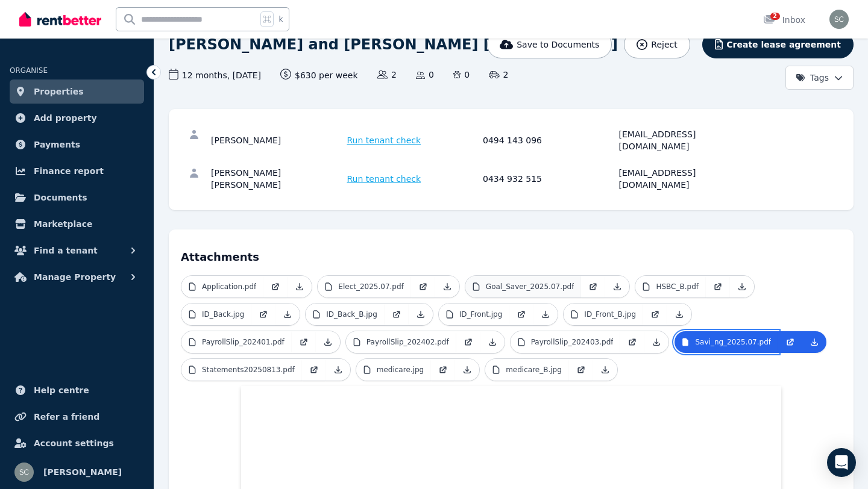 Image resolution: width=868 pixels, height=489 pixels. I want to click on p: Savi_ng_2025.07.pdf, so click(733, 342).